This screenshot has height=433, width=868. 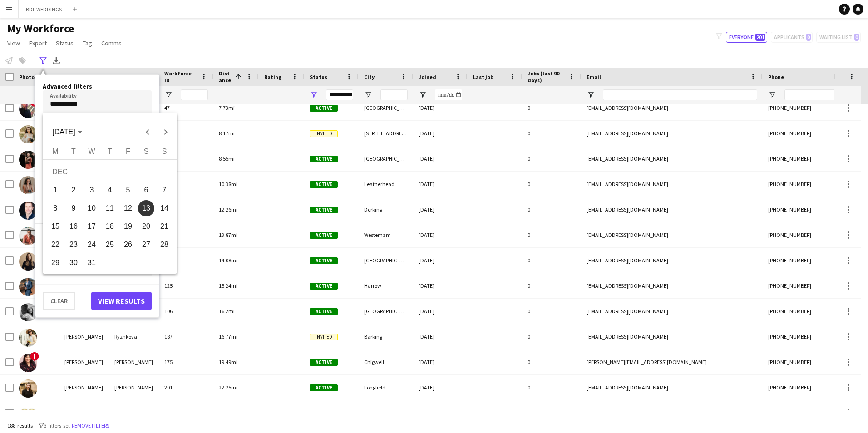 I want to click on span: 6, so click(x=147, y=191).